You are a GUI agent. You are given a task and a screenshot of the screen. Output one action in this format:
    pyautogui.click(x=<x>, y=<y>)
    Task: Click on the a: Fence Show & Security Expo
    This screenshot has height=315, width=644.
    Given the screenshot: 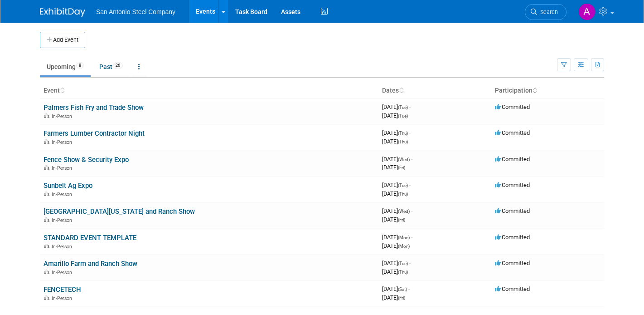 What is the action you would take?
    pyautogui.click(x=86, y=160)
    